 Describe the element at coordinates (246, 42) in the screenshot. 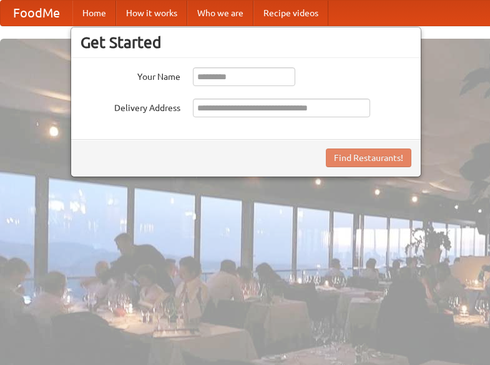

I see `h3: Get Started` at that location.